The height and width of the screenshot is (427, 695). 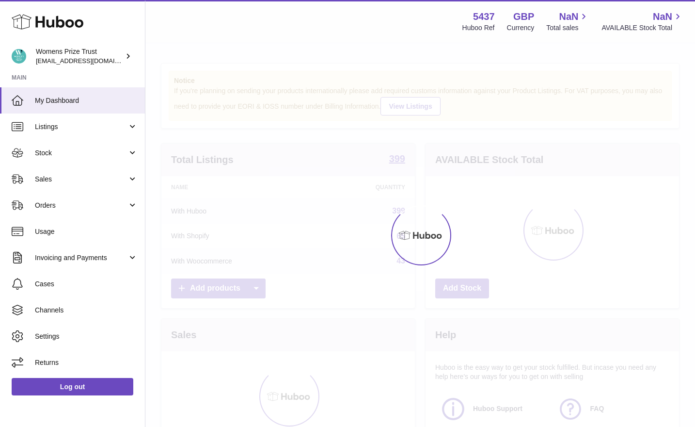 What do you see at coordinates (568, 28) in the screenshot?
I see `span: Total sales` at bounding box center [568, 28].